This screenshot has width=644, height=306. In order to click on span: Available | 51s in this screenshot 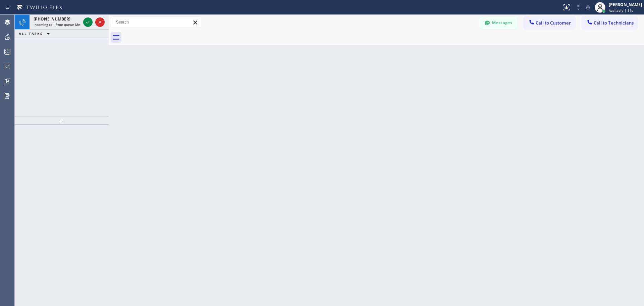, I will do `click(621, 11)`.